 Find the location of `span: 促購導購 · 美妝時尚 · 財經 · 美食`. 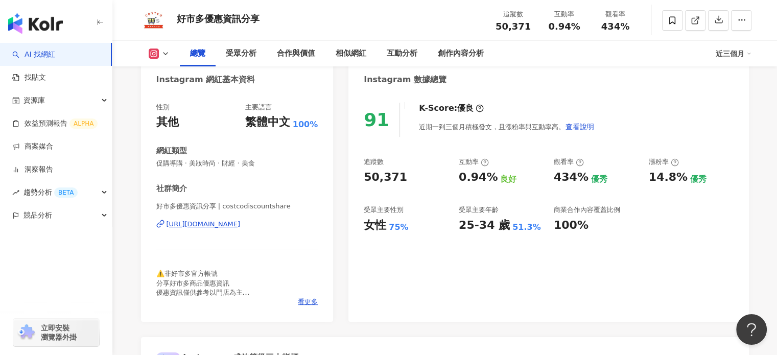

span: 促購導購 · 美妝時尚 · 財經 · 美食 is located at coordinates (237, 163).